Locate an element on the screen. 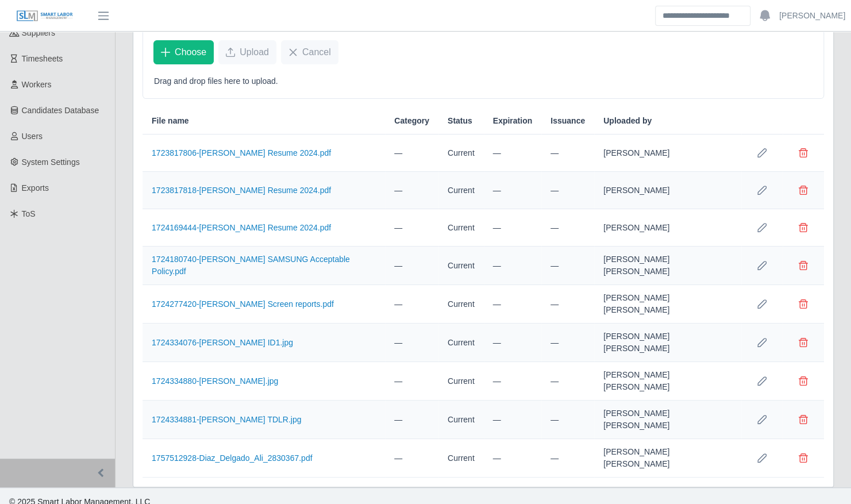 The width and height of the screenshot is (851, 504). span: System Settings is located at coordinates (51, 162).